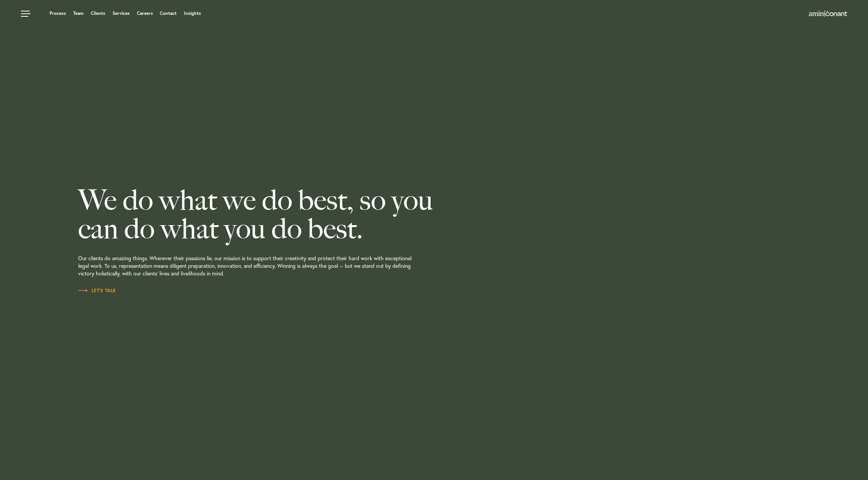 The image size is (868, 480). I want to click on a: Services, so click(121, 13).